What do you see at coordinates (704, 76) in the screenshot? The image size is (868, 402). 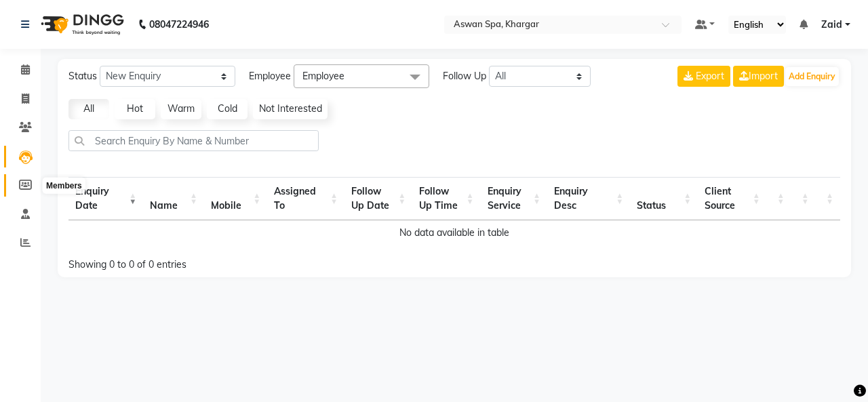 I see `button: Export` at bounding box center [704, 76].